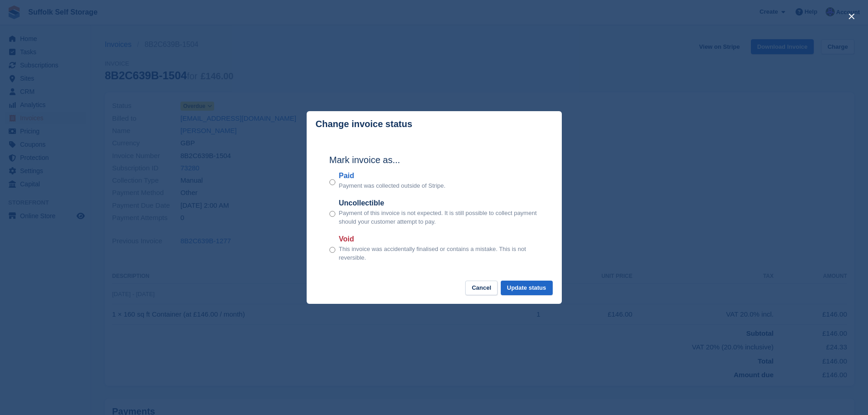 This screenshot has height=415, width=868. Describe the element at coordinates (439, 203) in the screenshot. I see `label: Uncollectible` at that location.